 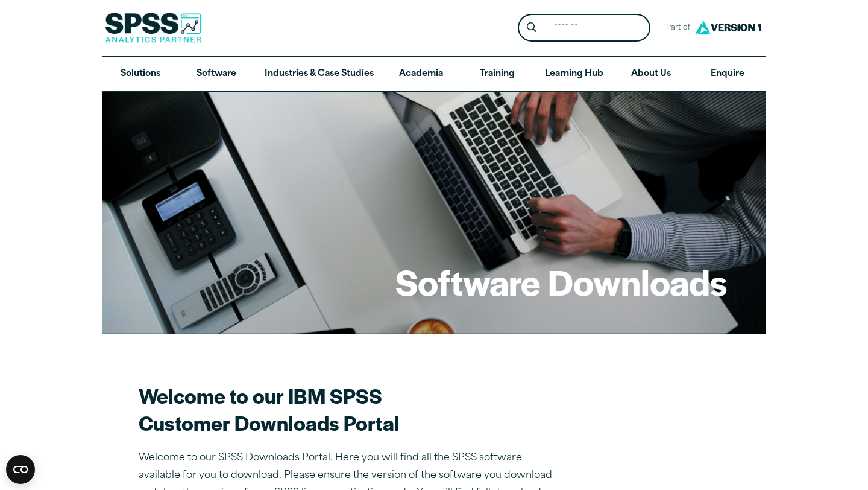 I want to click on nav: Desktop version of site main menu, so click(x=434, y=74).